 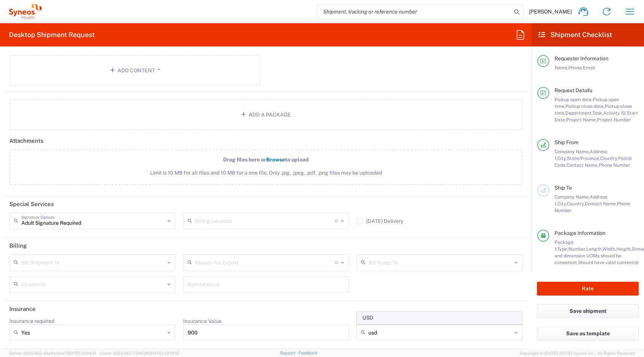 What do you see at coordinates (439, 317) in the screenshot?
I see `span: USD` at bounding box center [439, 317].